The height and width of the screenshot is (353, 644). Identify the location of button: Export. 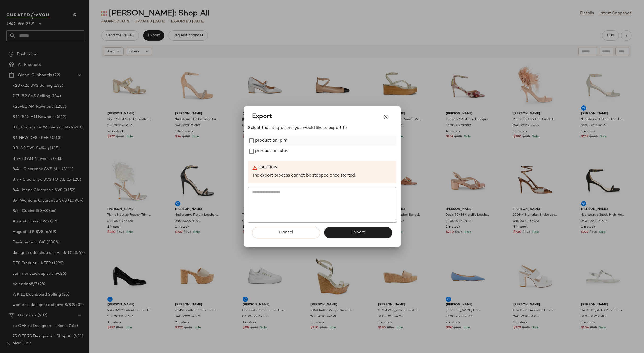
(358, 233).